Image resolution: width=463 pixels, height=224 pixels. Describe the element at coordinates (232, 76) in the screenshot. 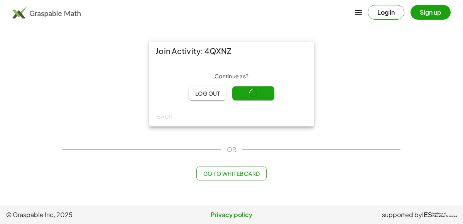

I see `div: Continue as ?` at that location.